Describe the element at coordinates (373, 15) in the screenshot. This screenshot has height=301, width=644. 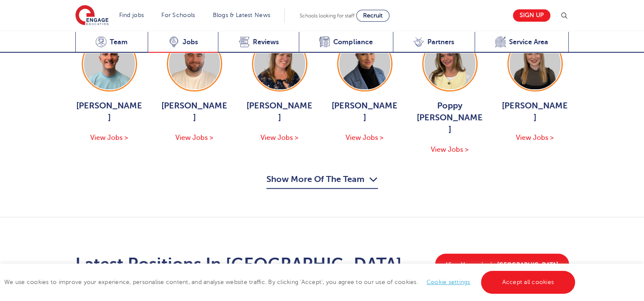
I see `a: Recruit` at that location.